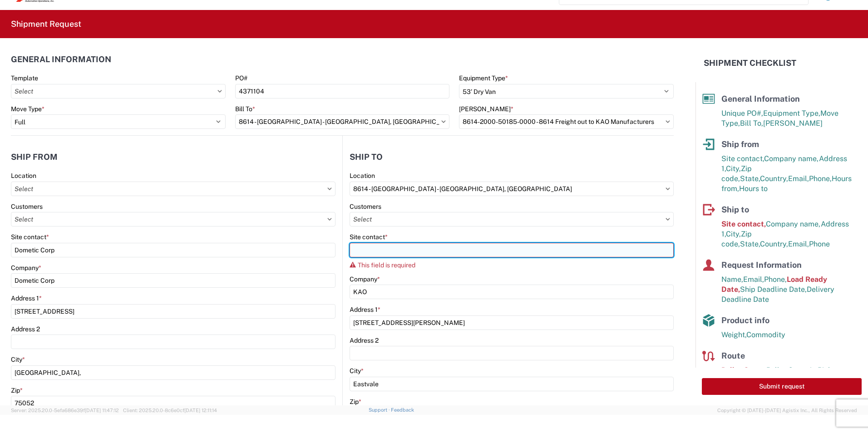 The width and height of the screenshot is (868, 433). I want to click on span: Ship to, so click(735, 209).